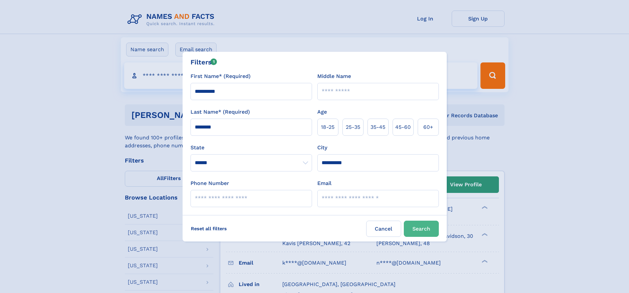 This screenshot has width=629, height=293. I want to click on label: Email, so click(324, 183).